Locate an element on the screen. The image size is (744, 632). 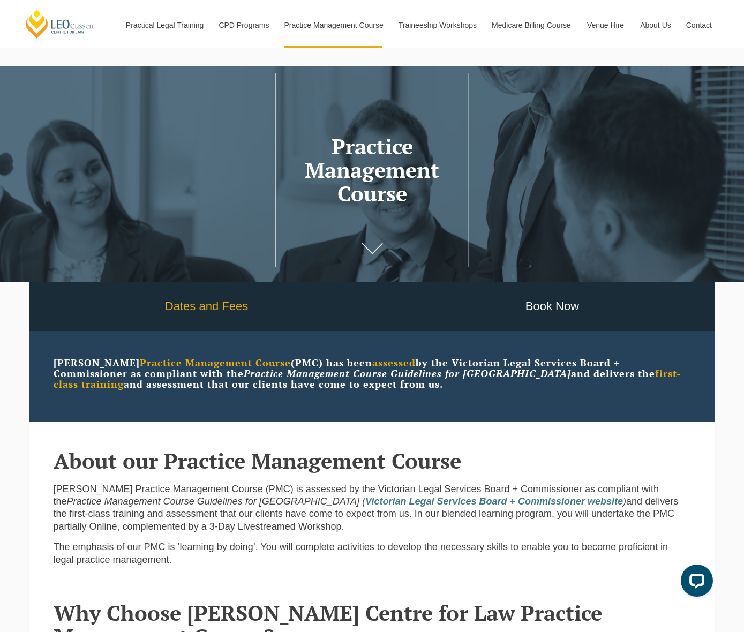
a: Practice Management Course is located at coordinates (333, 25).